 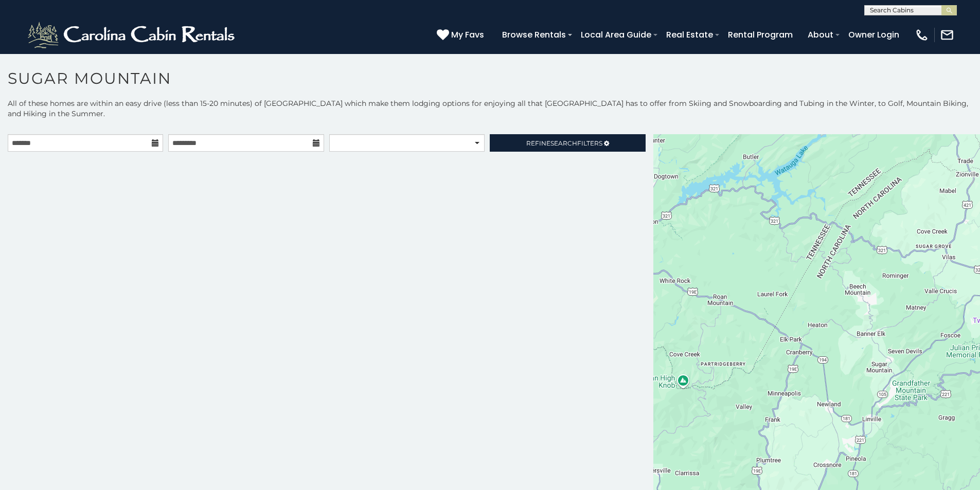 I want to click on a: My Favs, so click(x=462, y=35).